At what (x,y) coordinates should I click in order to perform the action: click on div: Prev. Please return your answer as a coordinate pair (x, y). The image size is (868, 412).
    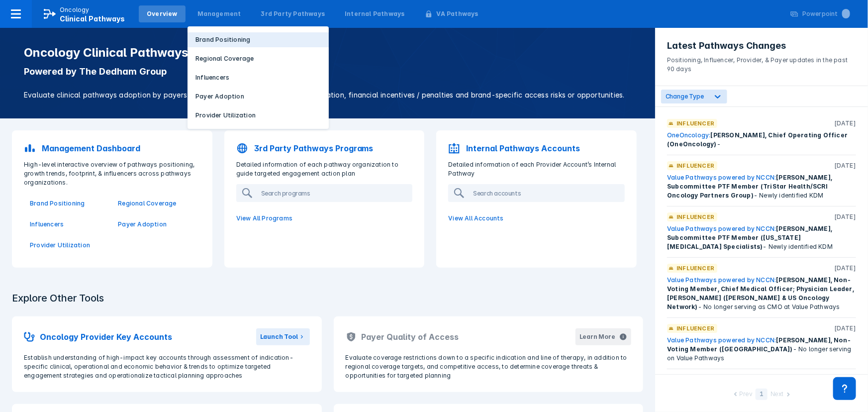
    Looking at the image, I should click on (746, 395).